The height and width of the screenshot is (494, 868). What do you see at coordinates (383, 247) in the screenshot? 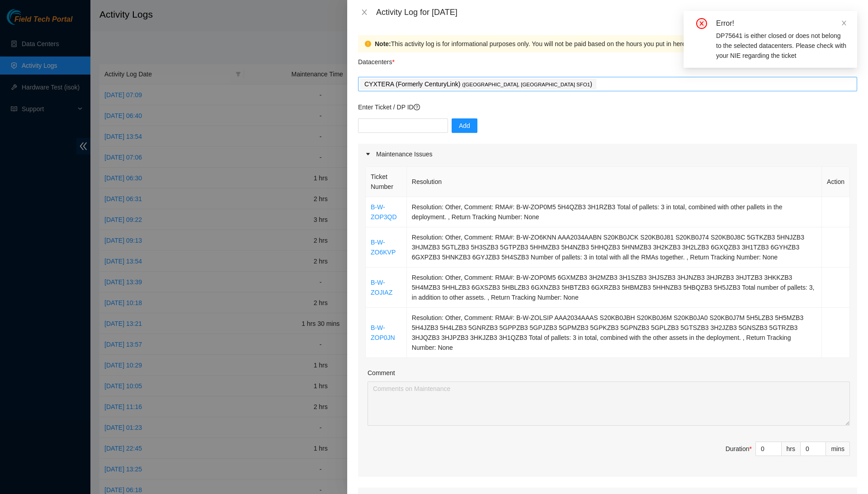
I see `a: B-W-ZO6KVP` at bounding box center [383, 247].